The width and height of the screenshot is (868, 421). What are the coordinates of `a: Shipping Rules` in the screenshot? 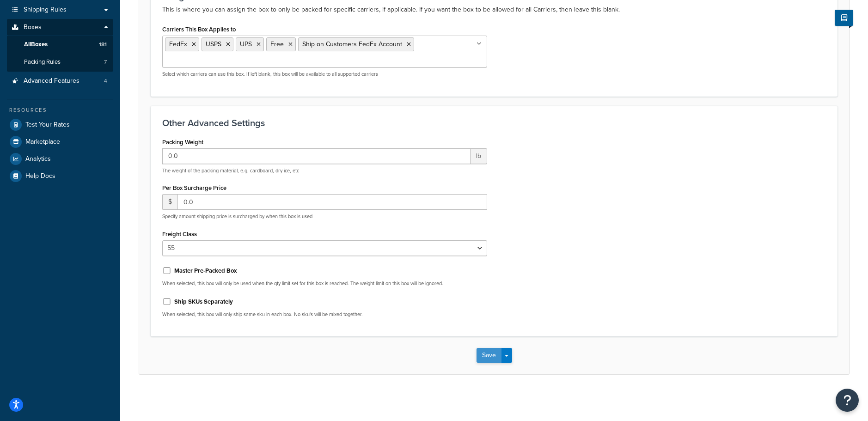 It's located at (60, 10).